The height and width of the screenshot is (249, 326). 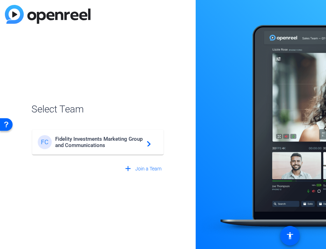 What do you see at coordinates (98, 109) in the screenshot?
I see `span: Select Team` at bounding box center [98, 109].